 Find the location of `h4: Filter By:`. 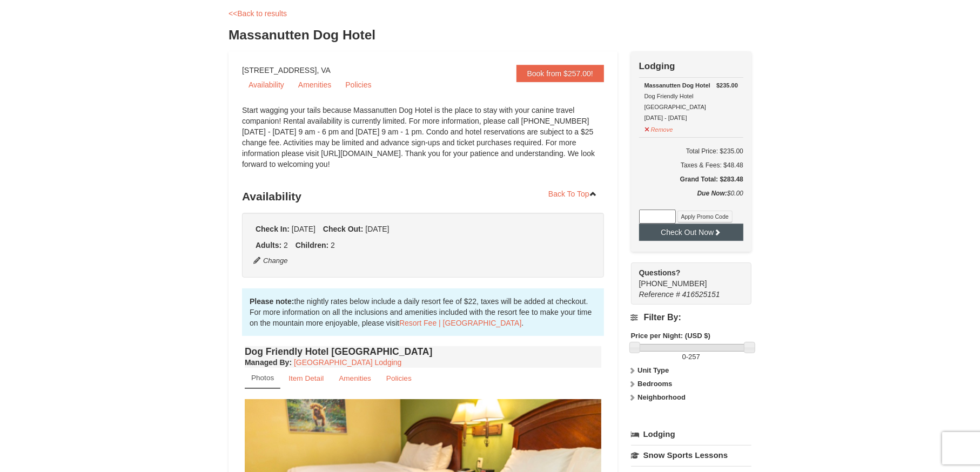

h4: Filter By: is located at coordinates (691, 317).